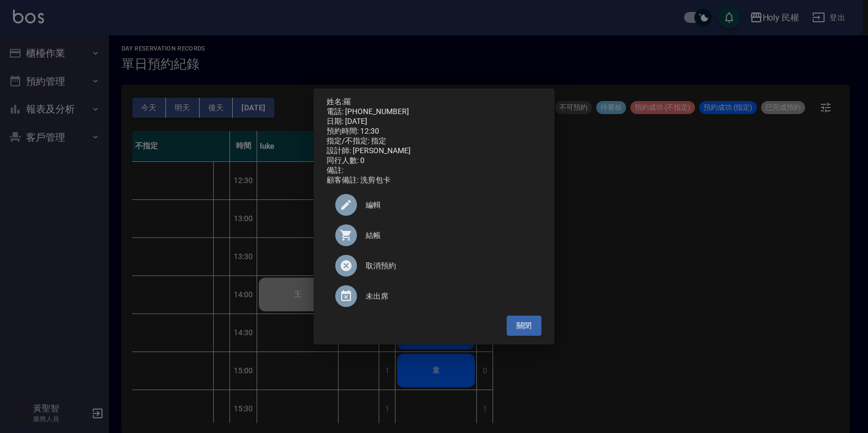  I want to click on span: 未出席, so click(449, 296).